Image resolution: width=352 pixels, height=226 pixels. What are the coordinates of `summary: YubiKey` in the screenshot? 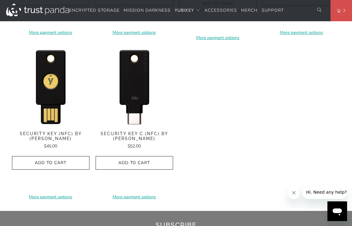 It's located at (188, 10).